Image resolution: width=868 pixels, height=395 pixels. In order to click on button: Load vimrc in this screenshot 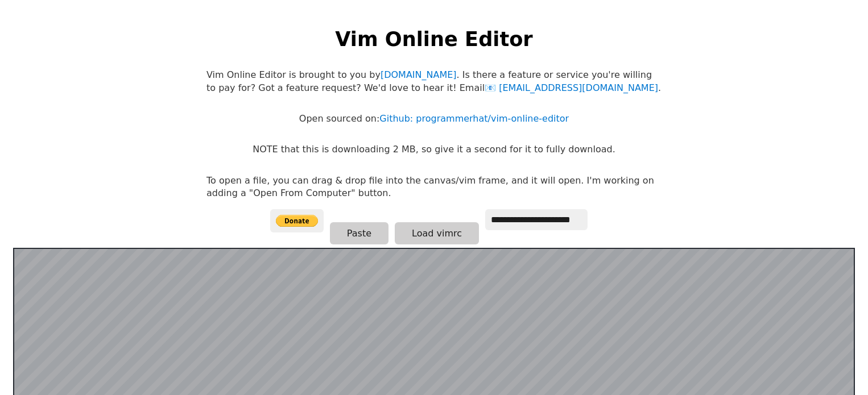, I will do `click(437, 233)`.